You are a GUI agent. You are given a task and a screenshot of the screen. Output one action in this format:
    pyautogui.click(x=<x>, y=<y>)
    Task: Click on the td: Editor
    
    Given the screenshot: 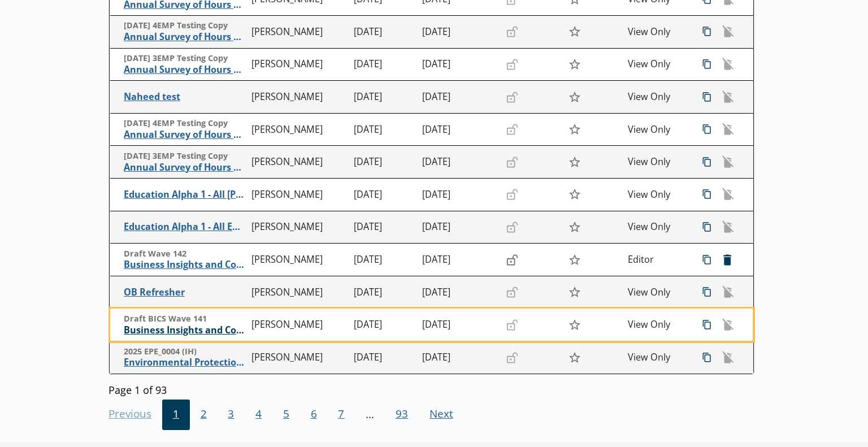 What is the action you would take?
    pyautogui.click(x=656, y=260)
    